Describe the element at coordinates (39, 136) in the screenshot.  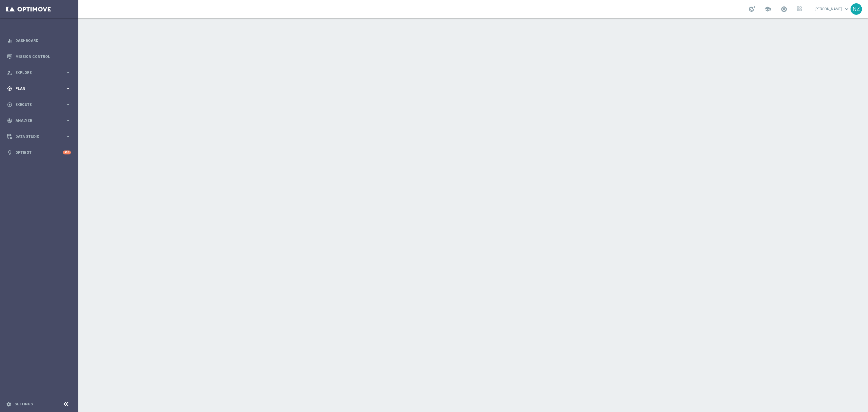
I see `div: Data Studio keyboard_arrow_right` at that location.